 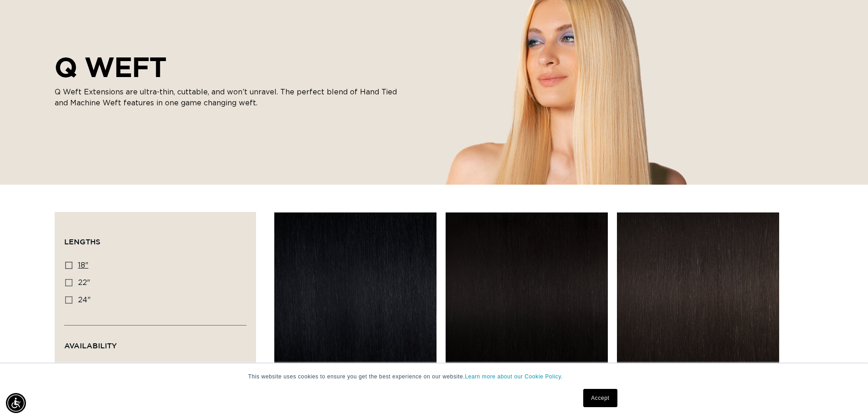 What do you see at coordinates (84, 283) in the screenshot?
I see `span: 22"` at bounding box center [84, 283].